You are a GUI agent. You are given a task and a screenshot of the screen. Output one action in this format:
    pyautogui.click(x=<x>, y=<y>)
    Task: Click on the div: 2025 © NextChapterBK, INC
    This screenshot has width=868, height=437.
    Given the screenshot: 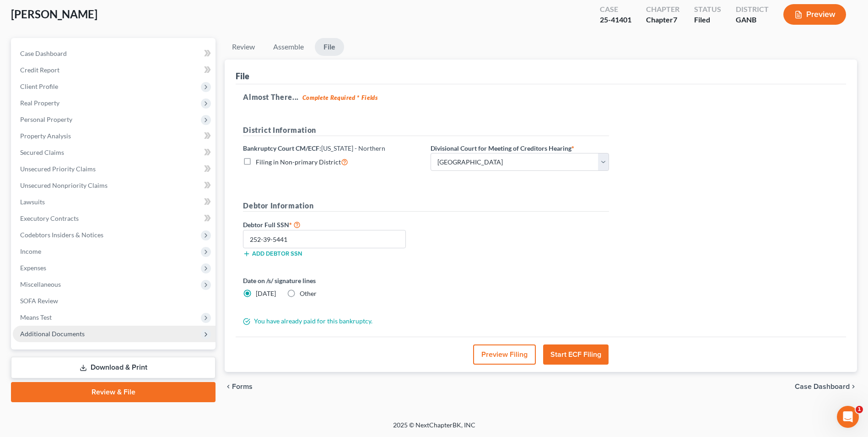 What is the action you would take?
    pyautogui.click(x=434, y=428)
    